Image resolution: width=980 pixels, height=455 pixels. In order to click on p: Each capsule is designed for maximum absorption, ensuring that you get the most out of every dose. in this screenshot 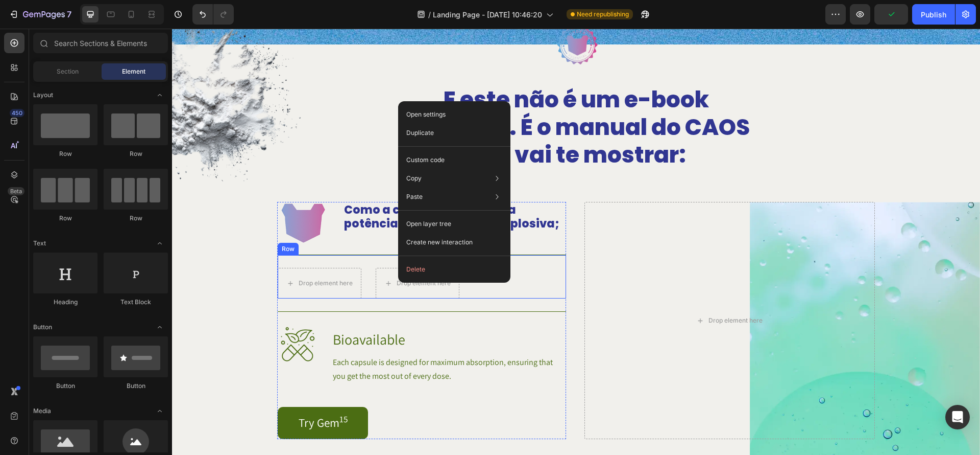, I will do `click(277, 340)`.